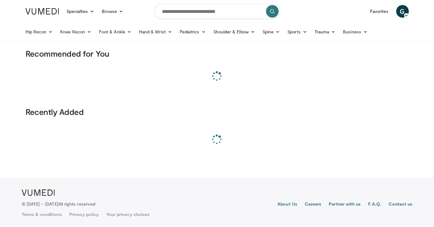 This screenshot has width=434, height=227. I want to click on span: All rights reserved, so click(77, 204).